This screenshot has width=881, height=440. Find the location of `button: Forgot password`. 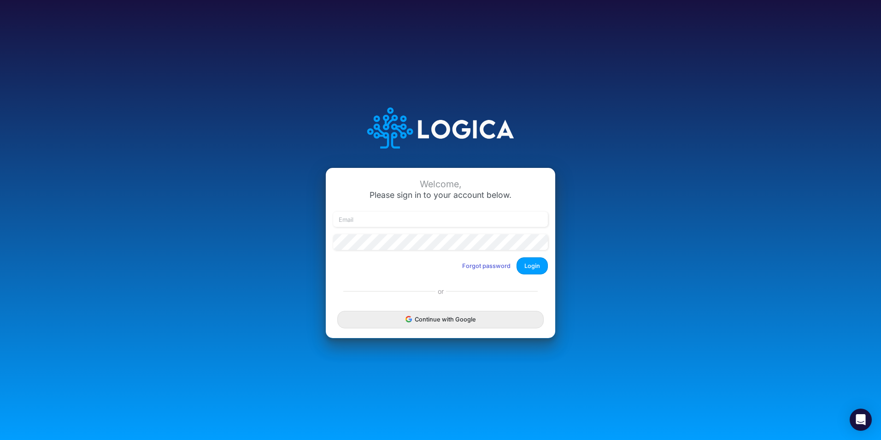

button: Forgot password is located at coordinates (486, 266).